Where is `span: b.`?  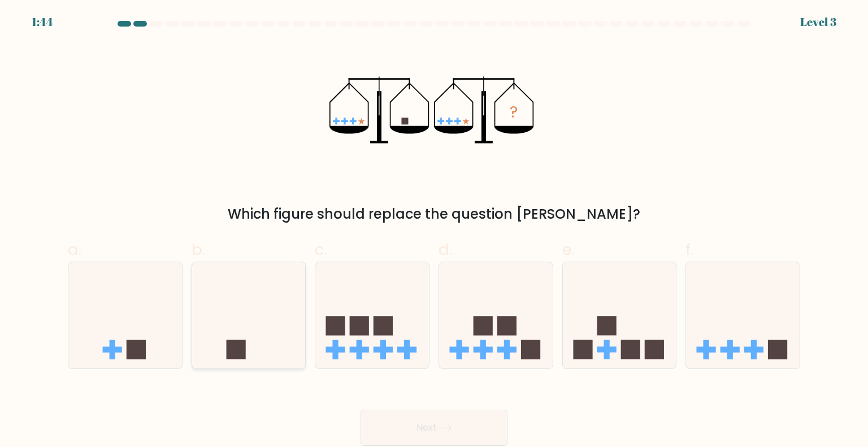
span: b. is located at coordinates (198, 250).